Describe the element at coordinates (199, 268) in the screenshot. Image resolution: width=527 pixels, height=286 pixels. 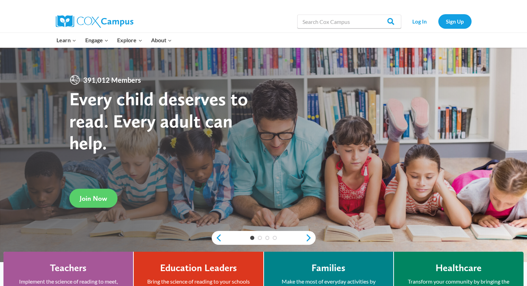
I see `h4: Education Leaders` at that location.